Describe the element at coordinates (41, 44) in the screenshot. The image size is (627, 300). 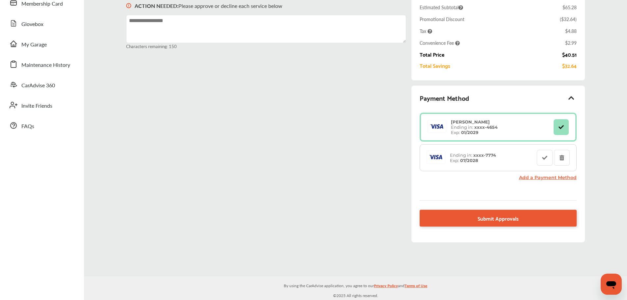
I see `a: My Garage` at that location.